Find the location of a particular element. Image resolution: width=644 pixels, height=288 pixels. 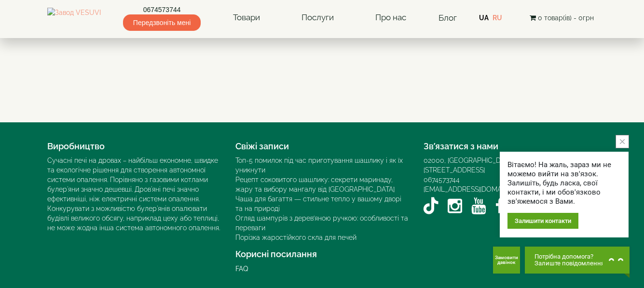

div: Сучасні печі на дровах – найбільш економне, швидке та екологічне рішення для створення автономної... is located at coordinates (134, 194).